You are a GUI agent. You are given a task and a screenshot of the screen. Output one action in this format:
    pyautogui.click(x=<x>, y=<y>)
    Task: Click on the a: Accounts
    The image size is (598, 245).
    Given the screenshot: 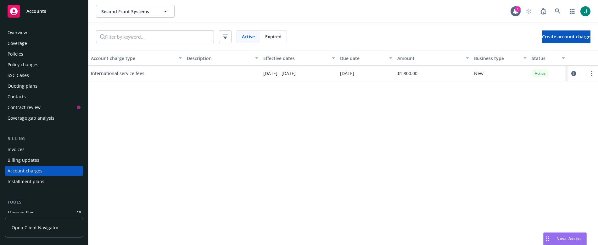 What is the action you would take?
    pyautogui.click(x=44, y=11)
    